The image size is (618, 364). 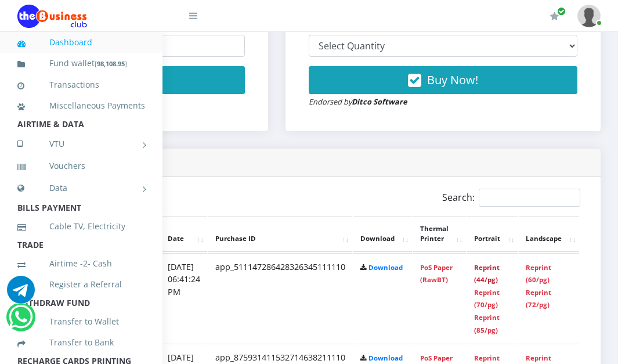 I want to click on a: Transfer to Wallet, so click(x=82, y=321).